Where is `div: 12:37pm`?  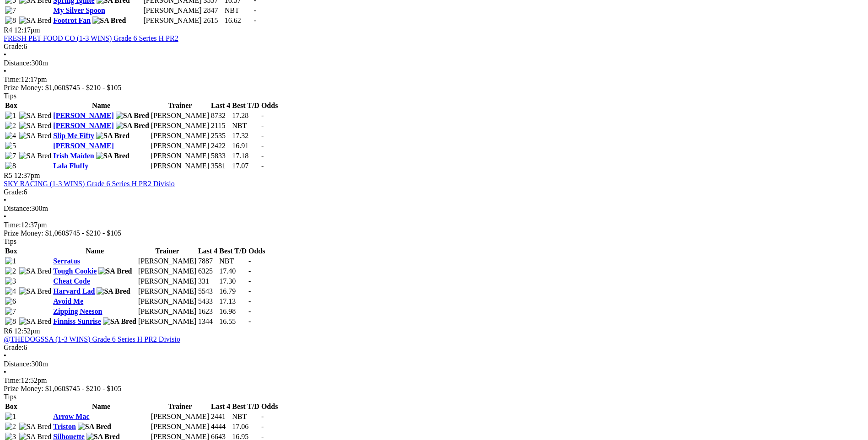 div: 12:37pm is located at coordinates (434, 225).